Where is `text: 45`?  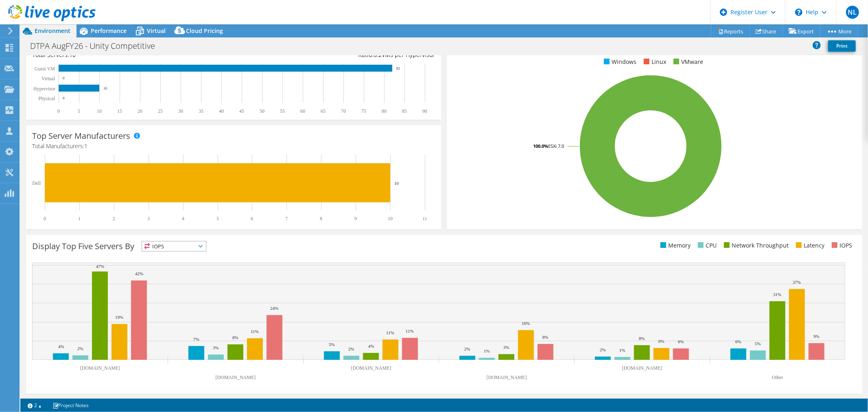 text: 45 is located at coordinates (242, 111).